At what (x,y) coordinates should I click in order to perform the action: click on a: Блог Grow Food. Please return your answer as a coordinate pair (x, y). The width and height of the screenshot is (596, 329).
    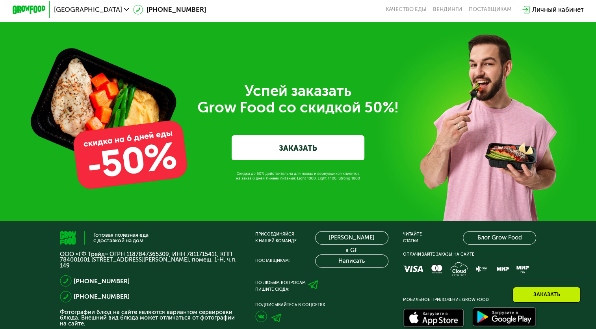
    Looking at the image, I should click on (499, 238).